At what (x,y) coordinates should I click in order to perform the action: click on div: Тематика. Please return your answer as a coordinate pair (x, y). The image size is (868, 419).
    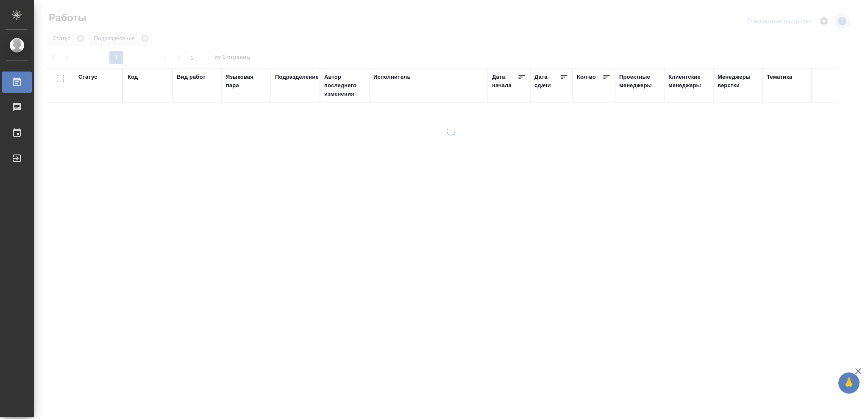
    Looking at the image, I should click on (779, 77).